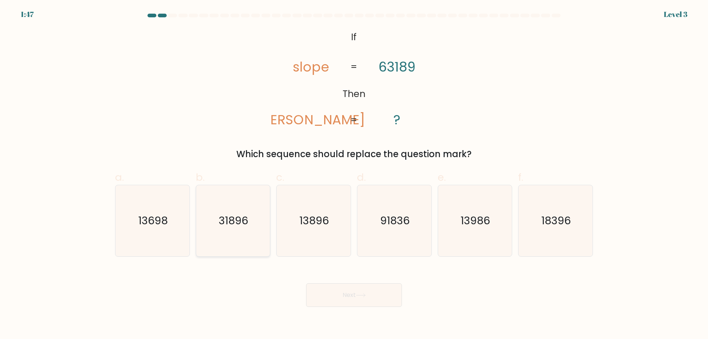 The width and height of the screenshot is (708, 339). I want to click on tspan: If, so click(354, 37).